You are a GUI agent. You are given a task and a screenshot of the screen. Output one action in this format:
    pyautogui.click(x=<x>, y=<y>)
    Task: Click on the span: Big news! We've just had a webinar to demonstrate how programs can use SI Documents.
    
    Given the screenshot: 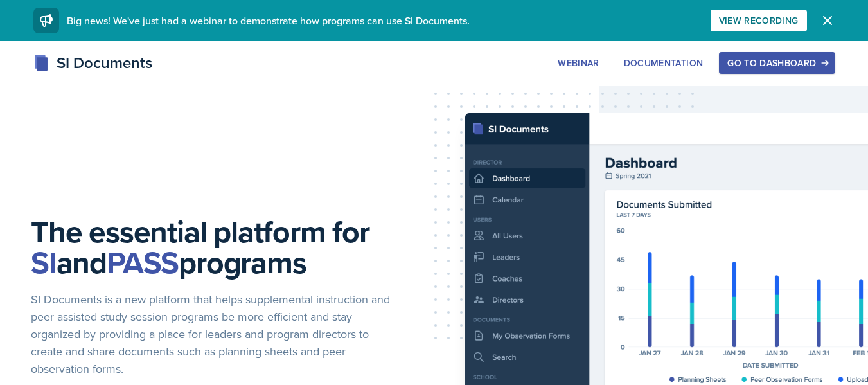 What is the action you would take?
    pyautogui.click(x=268, y=21)
    